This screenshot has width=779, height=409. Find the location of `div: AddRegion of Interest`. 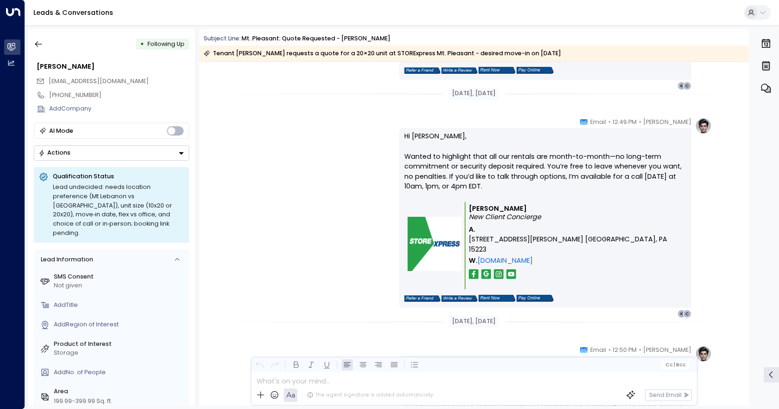

div: AddRegion of Interest is located at coordinates (120, 324).